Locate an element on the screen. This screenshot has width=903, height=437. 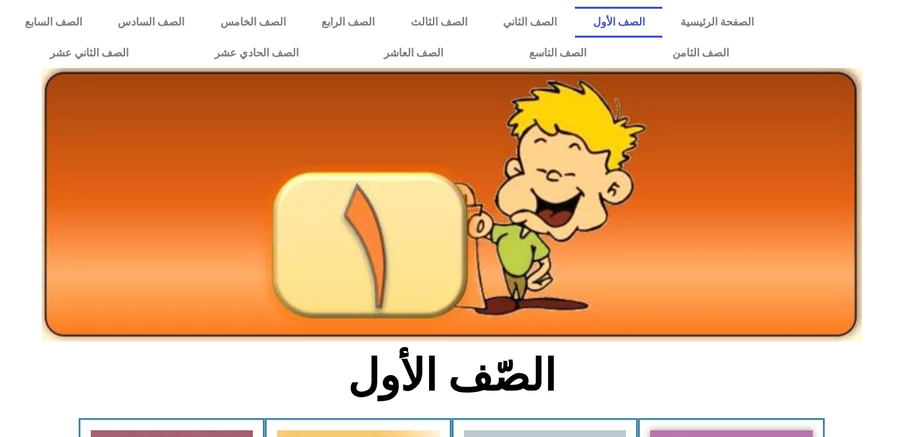
h2: الصّف الأول is located at coordinates (451, 376).